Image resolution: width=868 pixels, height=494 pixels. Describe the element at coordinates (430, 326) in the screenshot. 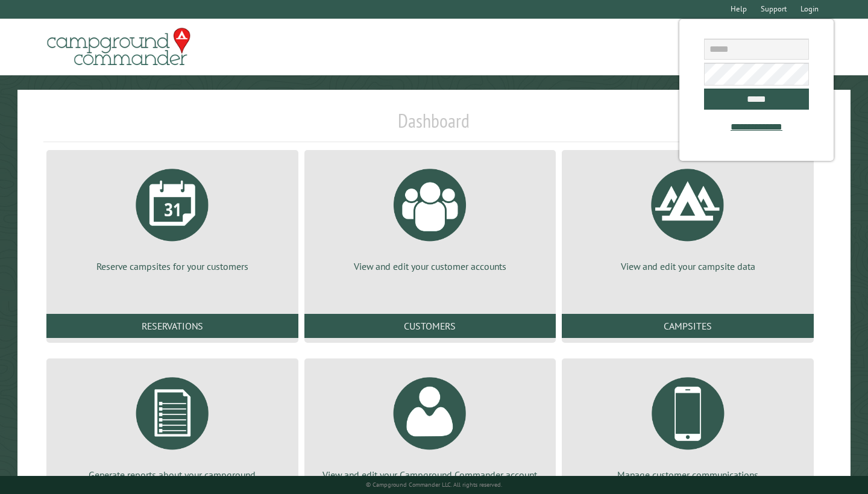

I see `a: Customers` at that location.